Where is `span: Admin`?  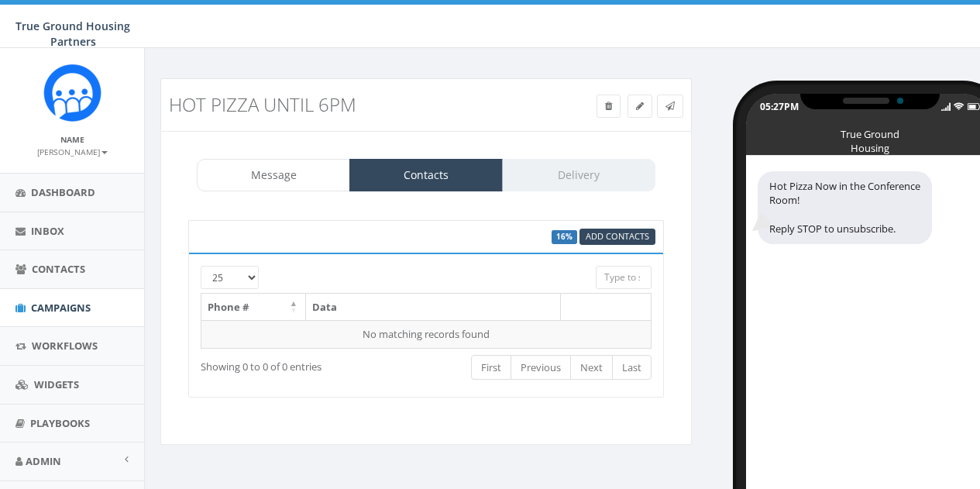
span: Admin is located at coordinates (43, 461).